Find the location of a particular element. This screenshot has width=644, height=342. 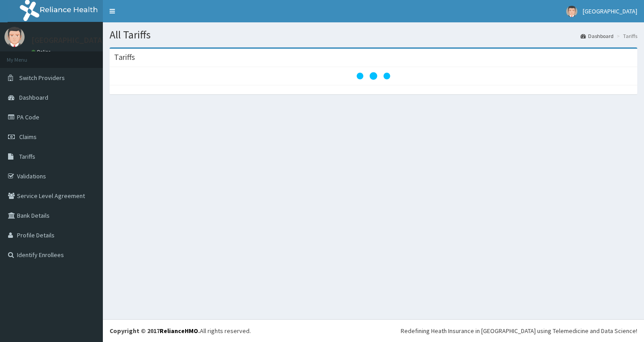

span: Switch Providers is located at coordinates (42, 78).